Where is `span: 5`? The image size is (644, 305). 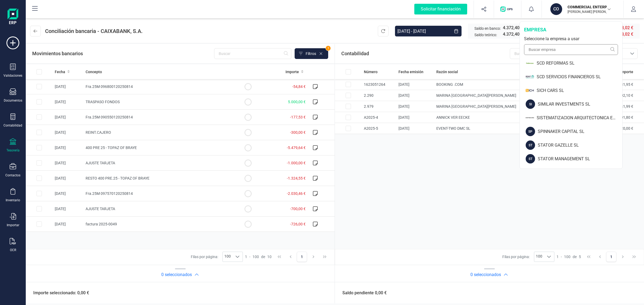 span: 5 is located at coordinates (580, 257).